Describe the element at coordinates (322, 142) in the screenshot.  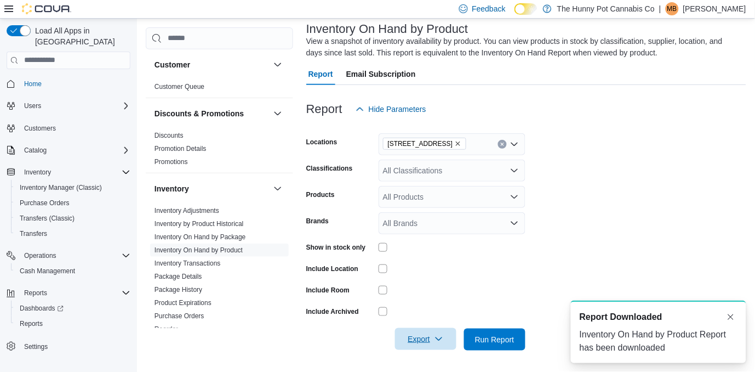
I see `label: Locations` at that location.